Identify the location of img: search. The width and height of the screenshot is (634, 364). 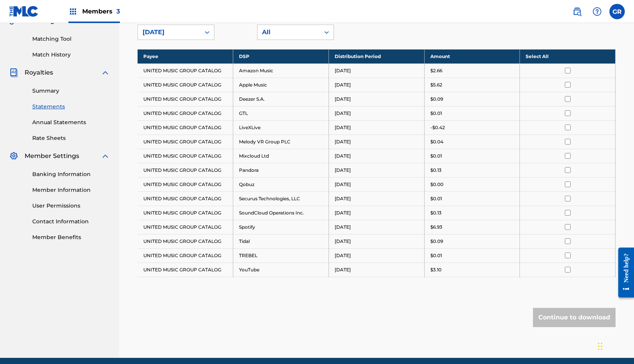
(577, 12).